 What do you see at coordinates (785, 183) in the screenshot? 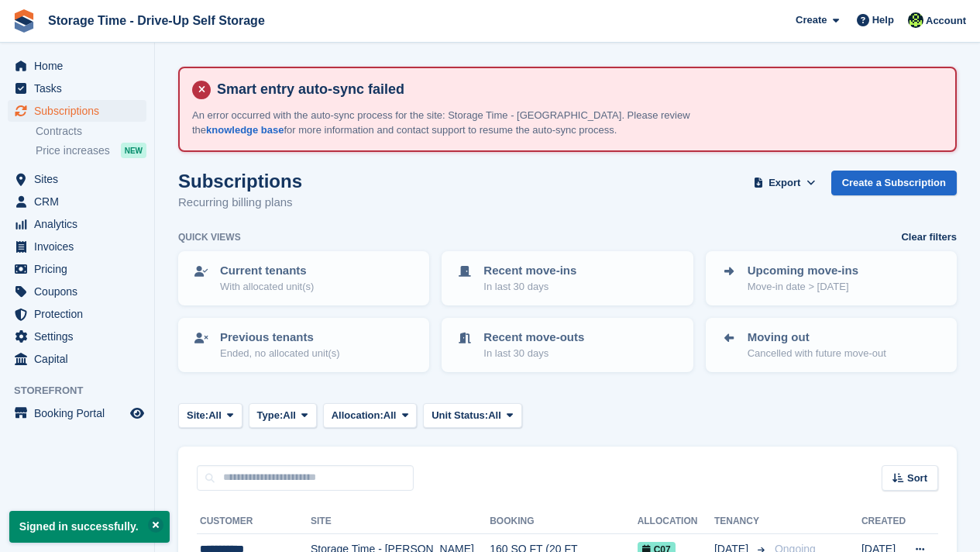
I see `button: Export` at bounding box center [785, 183].